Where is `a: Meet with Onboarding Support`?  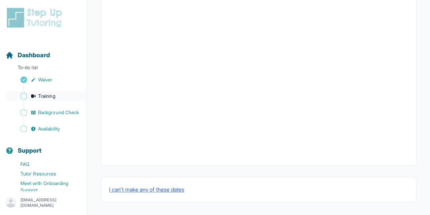
a: Meet with Onboarding Support is located at coordinates (46, 186).